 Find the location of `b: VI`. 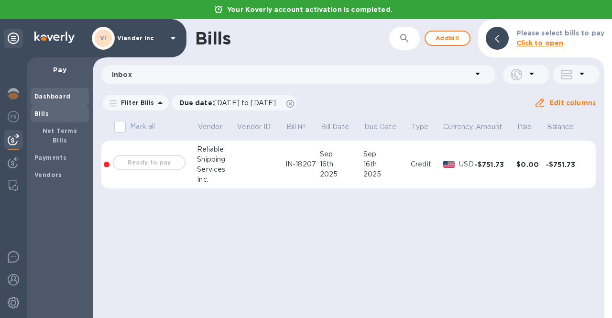

b: VI is located at coordinates (103, 38).